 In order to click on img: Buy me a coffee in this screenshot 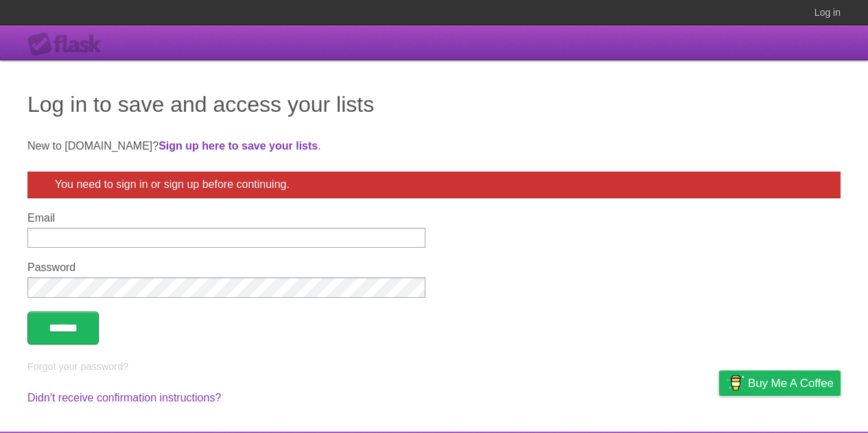, I will do `click(735, 383)`.